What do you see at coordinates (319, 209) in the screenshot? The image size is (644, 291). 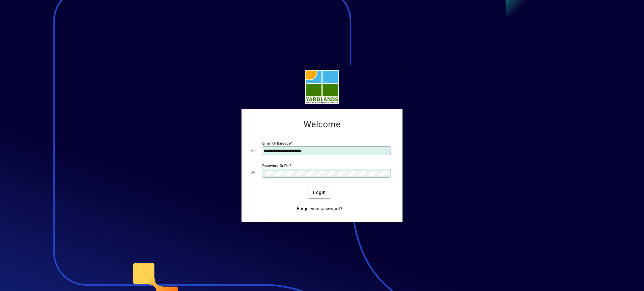 I see `a: Forgot your password?` at bounding box center [319, 209].